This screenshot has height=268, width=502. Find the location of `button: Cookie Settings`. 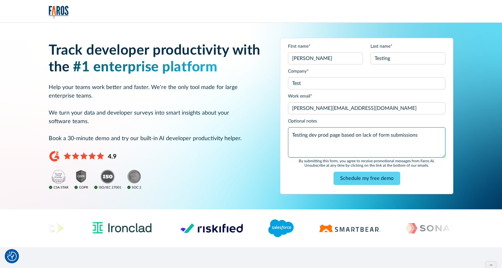

button: Cookie Settings is located at coordinates (12, 257).